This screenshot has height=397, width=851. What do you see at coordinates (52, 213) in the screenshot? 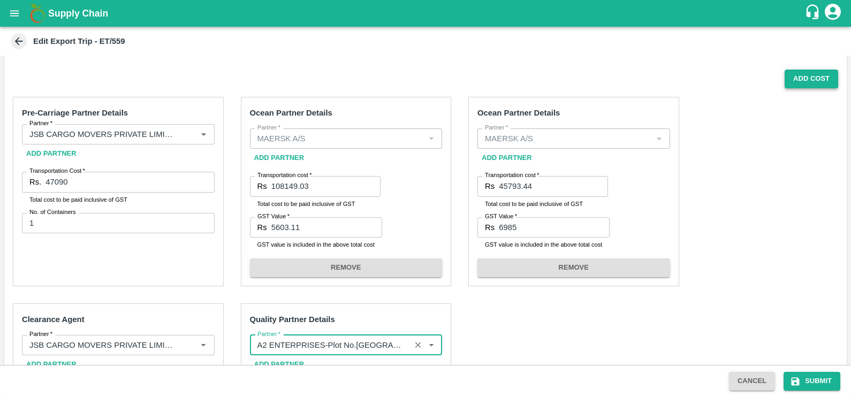
I see `label: No. of Containers` at bounding box center [52, 213].